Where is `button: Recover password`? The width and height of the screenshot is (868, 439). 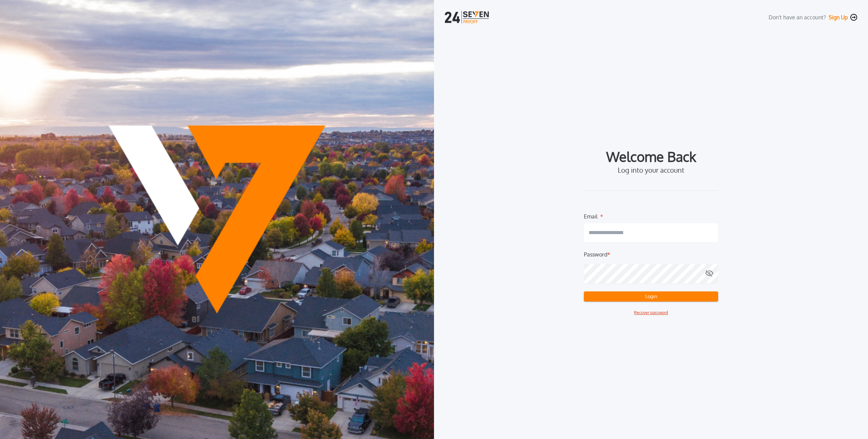
button: Recover password is located at coordinates (651, 313).